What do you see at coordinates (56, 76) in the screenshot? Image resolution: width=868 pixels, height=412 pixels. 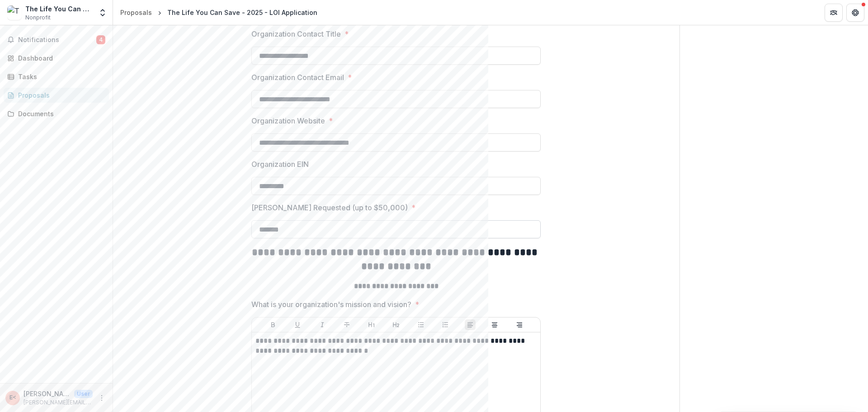 I see `a: Tasks` at bounding box center [56, 76].